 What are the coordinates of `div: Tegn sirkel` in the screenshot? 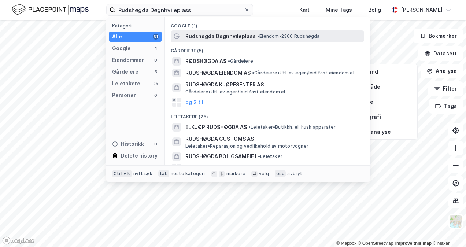 It's located at (378, 101).